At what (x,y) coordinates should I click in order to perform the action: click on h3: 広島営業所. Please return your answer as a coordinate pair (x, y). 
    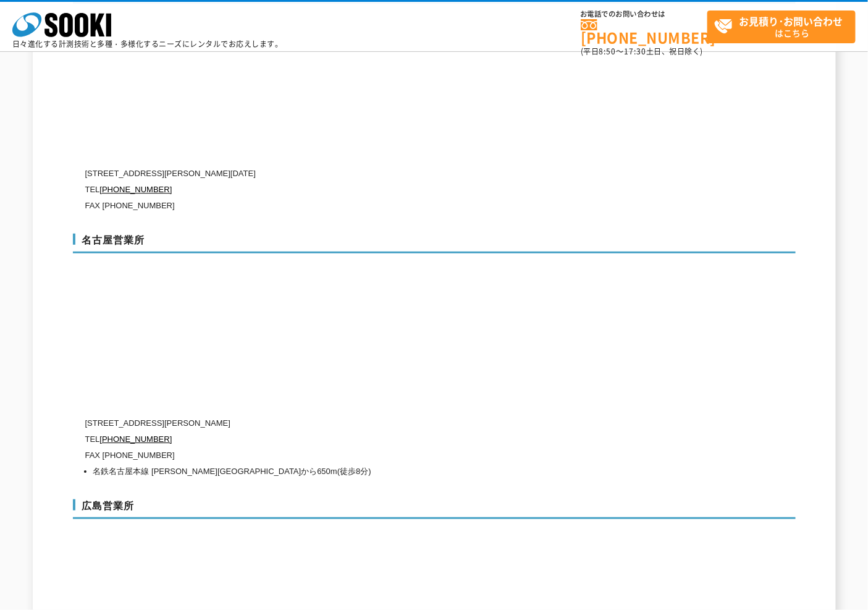
    Looking at the image, I should click on (435, 510).